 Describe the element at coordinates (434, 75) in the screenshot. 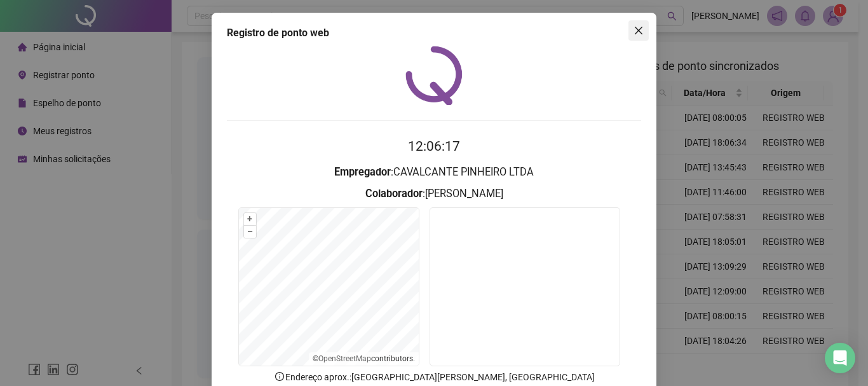

I see `img: QRPoint` at that location.